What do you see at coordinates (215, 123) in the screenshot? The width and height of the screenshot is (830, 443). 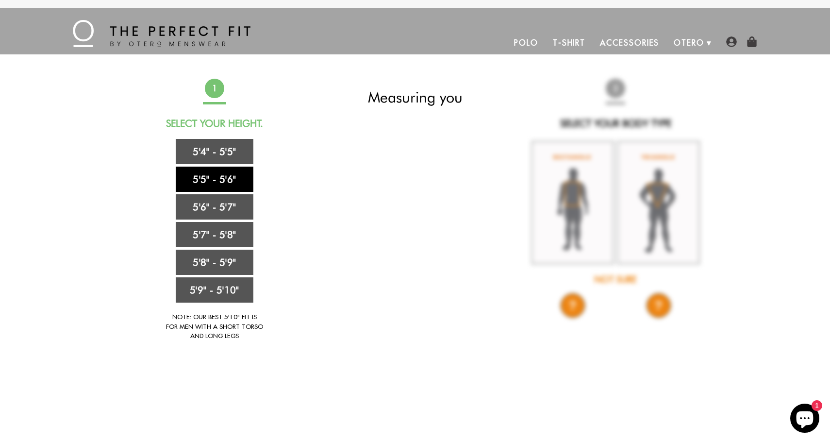 I see `h2: Select Your Height.` at bounding box center [215, 123].